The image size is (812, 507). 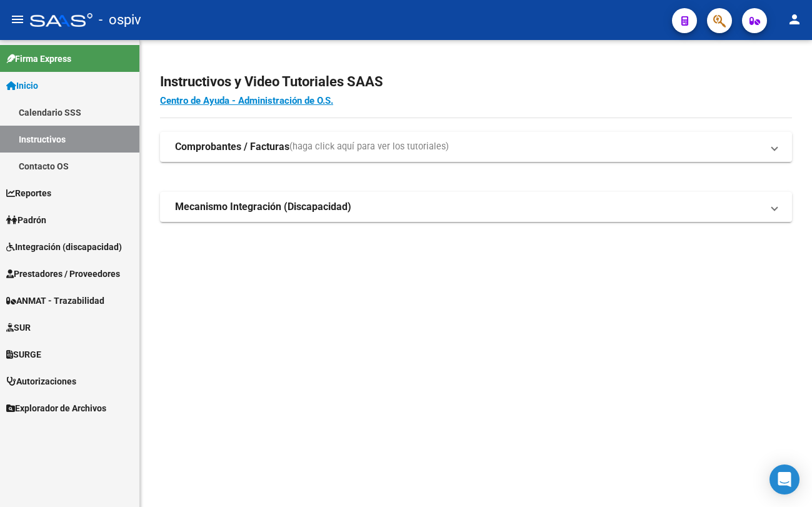 I want to click on span: Explorador de Archivos, so click(x=56, y=408).